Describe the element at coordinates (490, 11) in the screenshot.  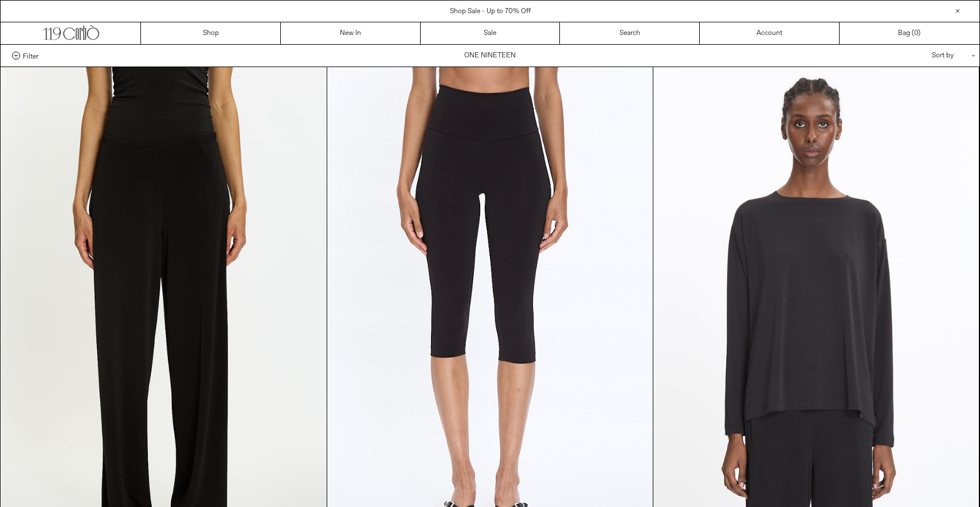
I see `span: Shop Sale - Up to 70% Off` at that location.